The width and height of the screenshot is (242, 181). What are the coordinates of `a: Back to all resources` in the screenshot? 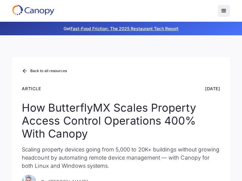 It's located at (44, 71).